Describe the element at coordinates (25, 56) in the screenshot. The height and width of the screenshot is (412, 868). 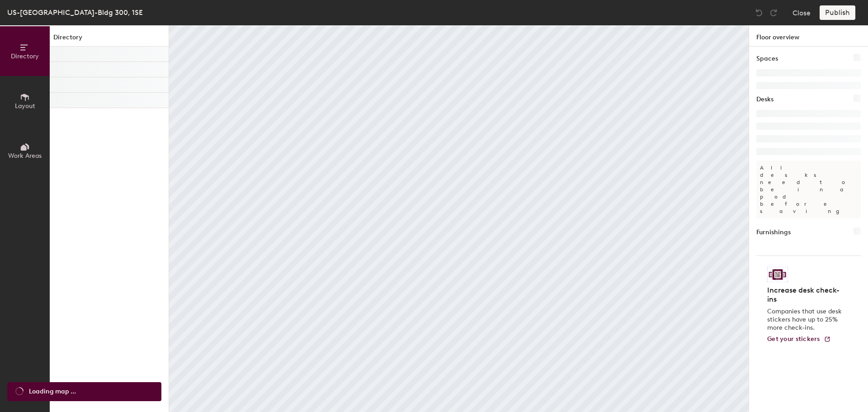
I see `span: Directory` at that location.